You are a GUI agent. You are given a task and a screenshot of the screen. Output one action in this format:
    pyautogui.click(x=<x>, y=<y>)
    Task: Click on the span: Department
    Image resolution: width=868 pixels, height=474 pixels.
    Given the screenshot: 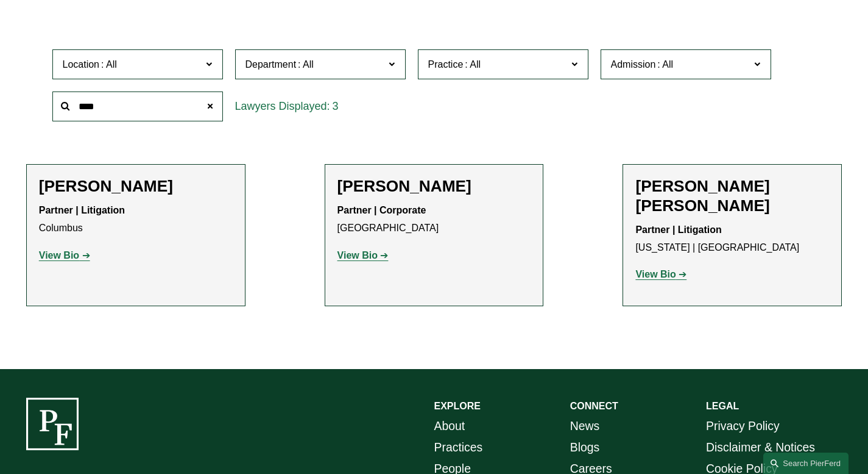 What is the action you would take?
    pyautogui.click(x=271, y=64)
    